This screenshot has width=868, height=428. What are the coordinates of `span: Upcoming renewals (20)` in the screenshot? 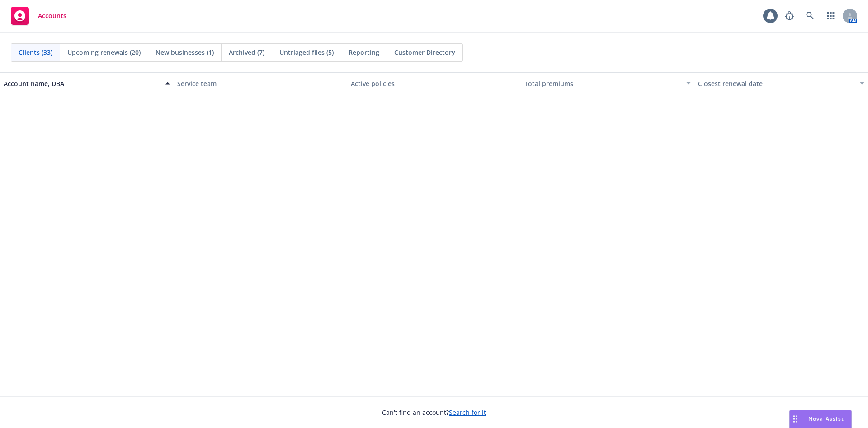 It's located at (104, 52).